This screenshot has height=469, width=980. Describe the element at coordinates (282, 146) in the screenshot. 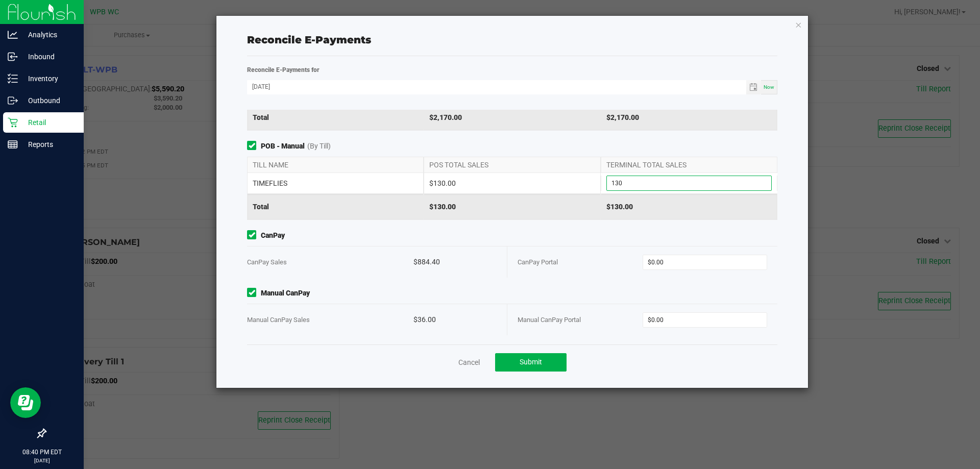

I see `strong: POB - Manual` at that location.